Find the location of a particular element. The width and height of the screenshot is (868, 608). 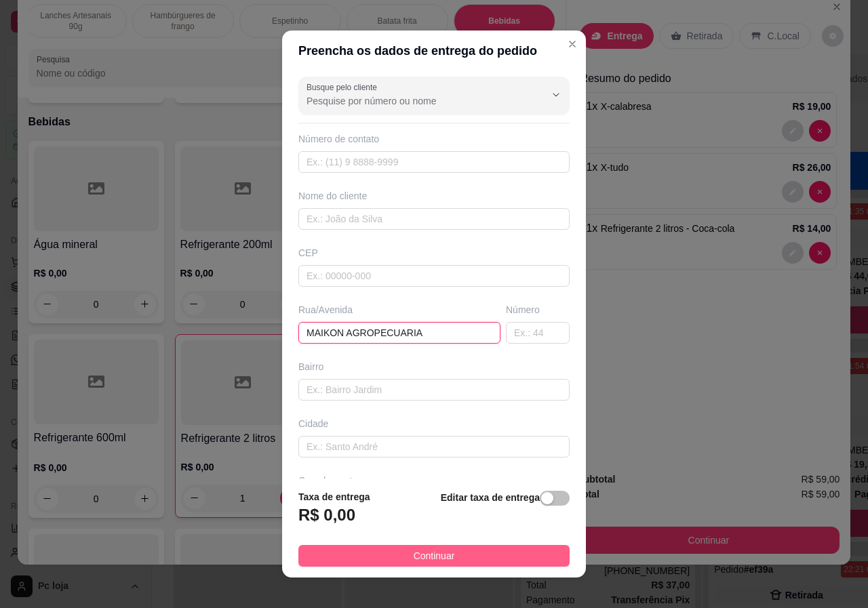

div: Complemento is located at coordinates (434, 480).